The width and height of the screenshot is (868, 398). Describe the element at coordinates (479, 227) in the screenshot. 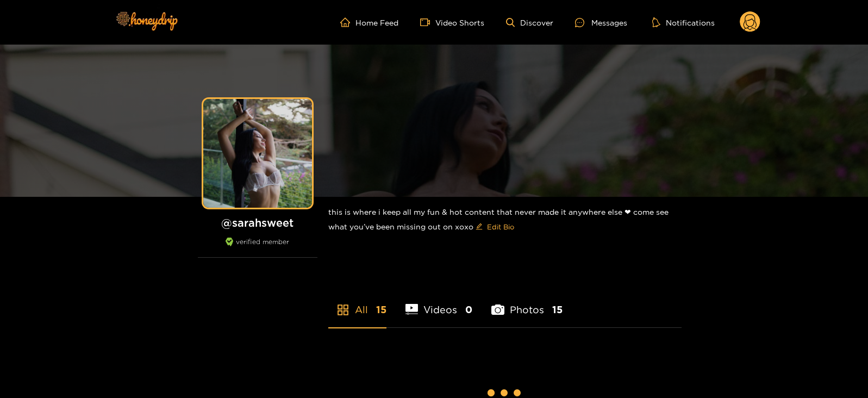

I see `span: edit` at that location.